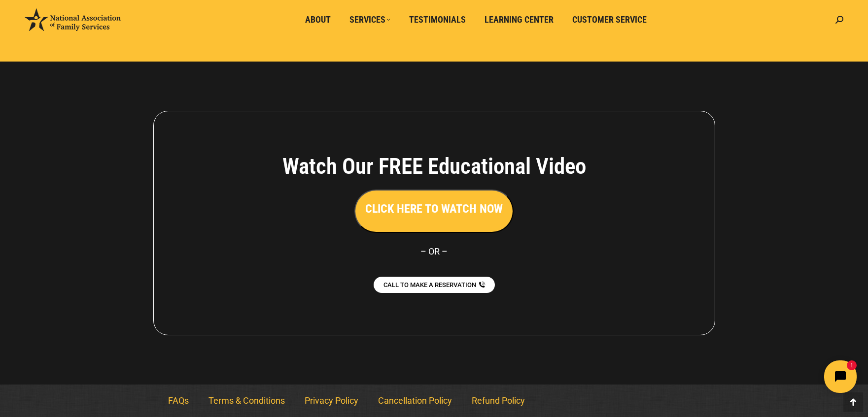 Image resolution: width=868 pixels, height=417 pixels. What do you see at coordinates (178, 401) in the screenshot?
I see `a: FAQs` at bounding box center [178, 401].